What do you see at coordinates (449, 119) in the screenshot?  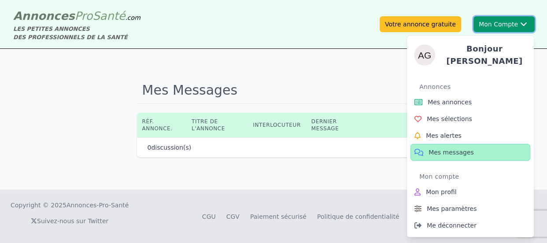 I see `span: Mes sélections` at bounding box center [449, 119].